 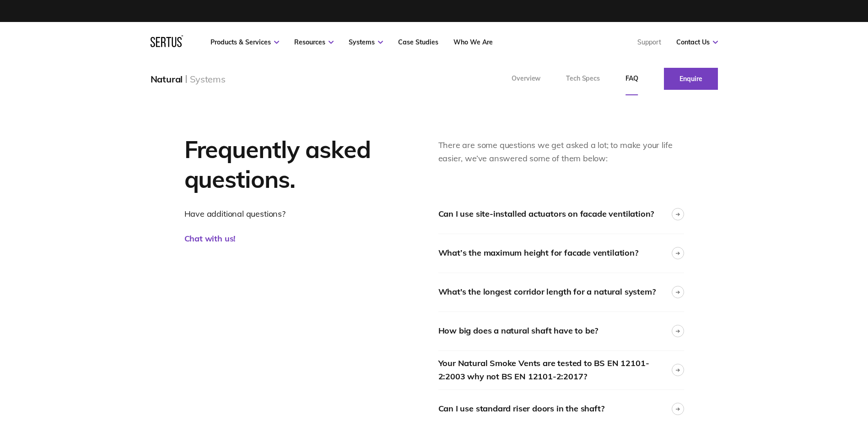 I want to click on a: Tech Specs, so click(x=583, y=79).